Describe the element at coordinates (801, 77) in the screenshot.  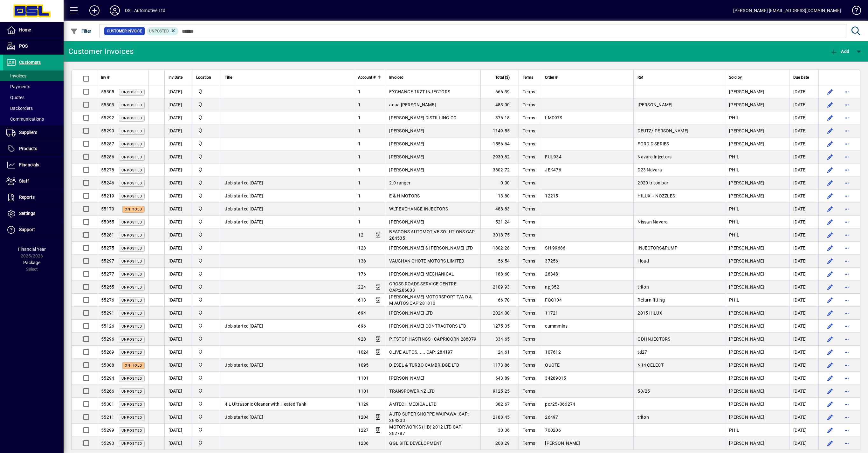
I see `span: Due Date` at that location.